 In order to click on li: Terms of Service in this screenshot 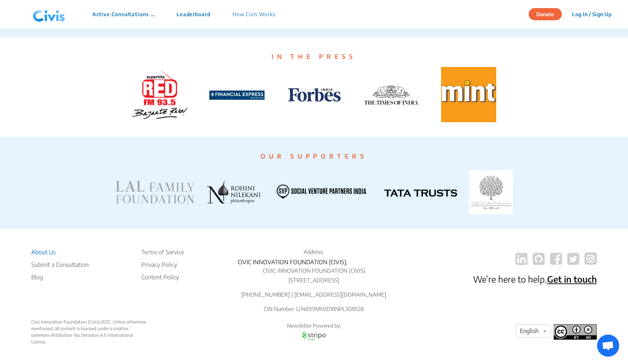, I will do `click(162, 252)`.